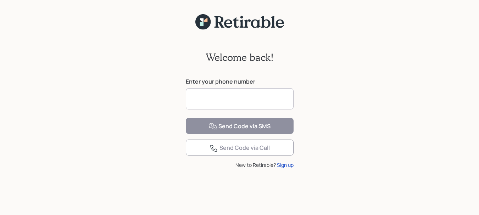  Describe the element at coordinates (239, 126) in the screenshot. I see `div: Send Code via SMS` at that location.